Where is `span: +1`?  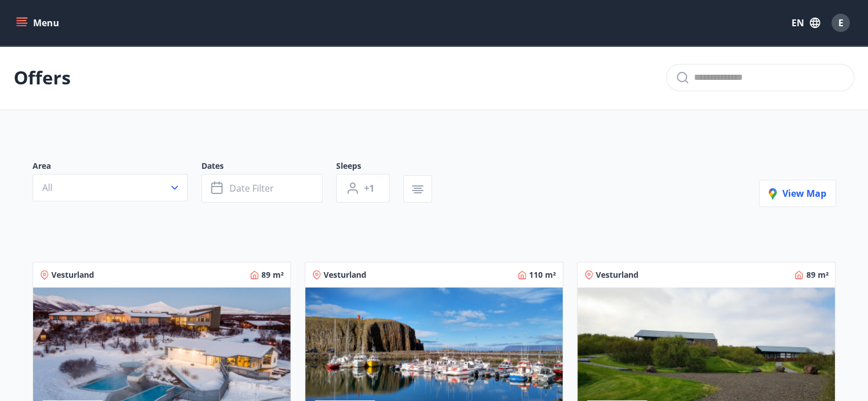 span: +1 is located at coordinates (369, 188).